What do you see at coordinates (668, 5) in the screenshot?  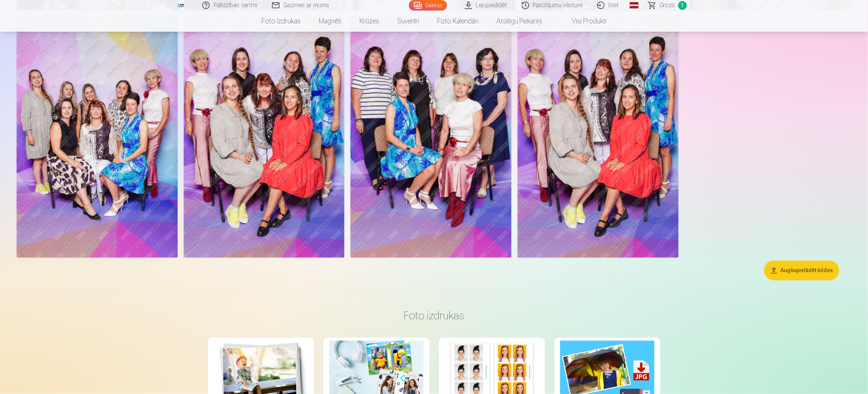 I see `span: Grozs` at bounding box center [668, 5].